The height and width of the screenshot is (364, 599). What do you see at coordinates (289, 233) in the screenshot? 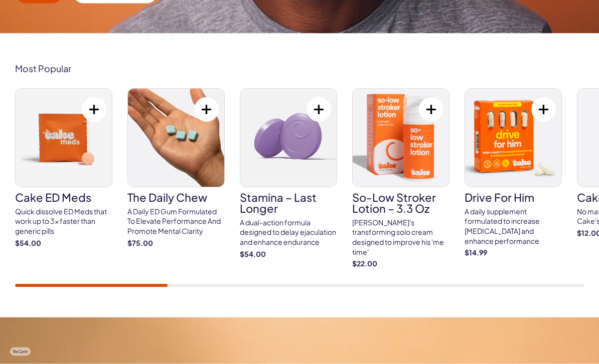
I see `div: A dual-action formula designed to delay ejaculation and enhance endurance` at bounding box center [289, 233].